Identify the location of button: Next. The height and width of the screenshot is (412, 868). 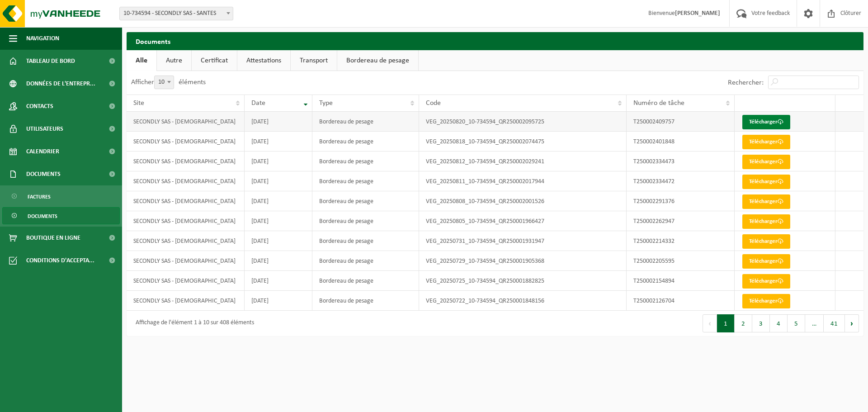
(852, 323).